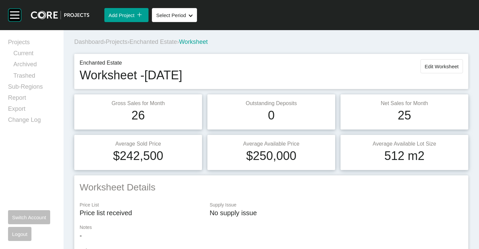 Image resolution: width=479 pixels, height=249 pixels. I want to click on span: Worksheet, so click(193, 42).